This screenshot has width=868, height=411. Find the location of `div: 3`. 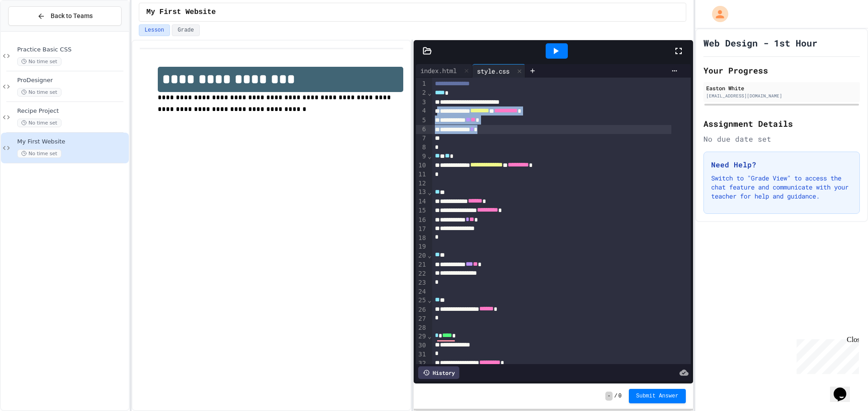

div: 3 is located at coordinates (422, 102).